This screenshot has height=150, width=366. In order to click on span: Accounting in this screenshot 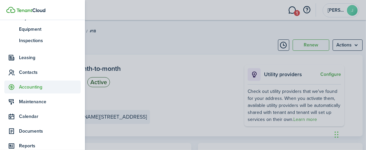, I will do `click(50, 87)`.